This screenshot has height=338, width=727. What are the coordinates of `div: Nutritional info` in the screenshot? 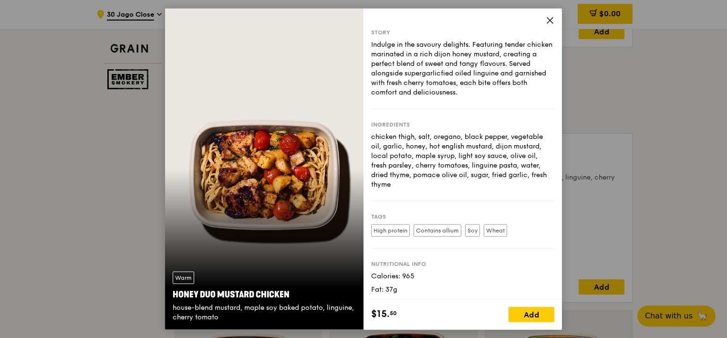 It's located at (463, 264).